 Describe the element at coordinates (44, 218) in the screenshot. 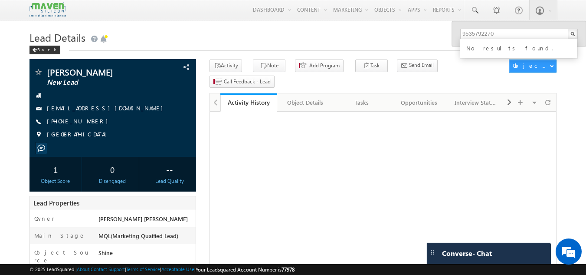

I see `label: Owner` at that location.